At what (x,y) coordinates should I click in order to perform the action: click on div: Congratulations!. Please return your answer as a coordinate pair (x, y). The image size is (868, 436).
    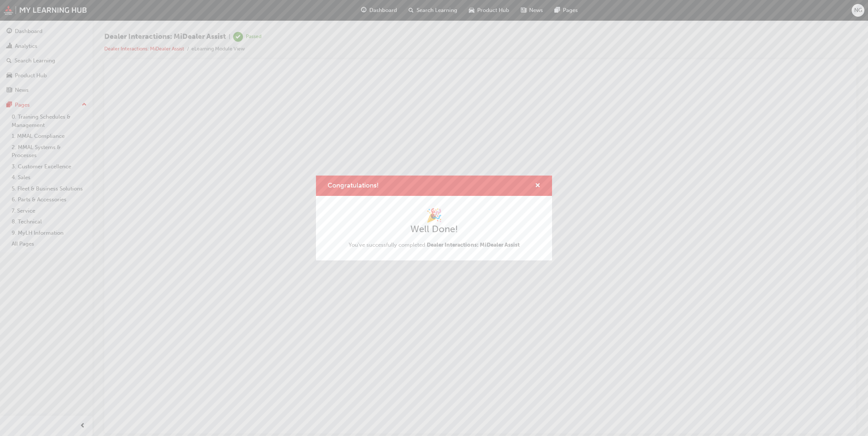
    Looking at the image, I should click on (434, 218).